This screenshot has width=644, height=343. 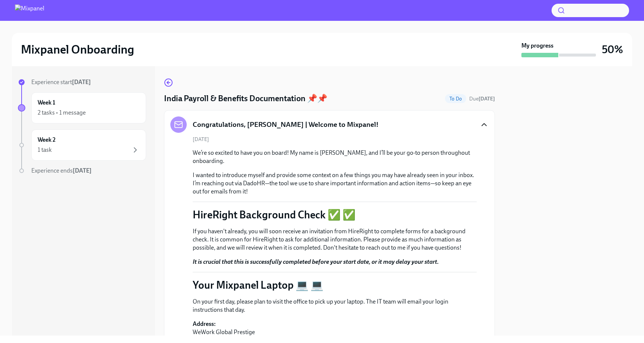 I want to click on h4: India Payroll & Benefits Documentation 📌📌, so click(x=246, y=99).